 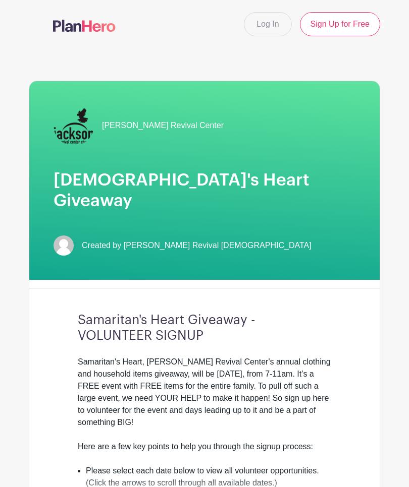 I want to click on h3: Samaritan's Heart Giveaway - VOLUNTEER SIGNUP, so click(x=204, y=329).